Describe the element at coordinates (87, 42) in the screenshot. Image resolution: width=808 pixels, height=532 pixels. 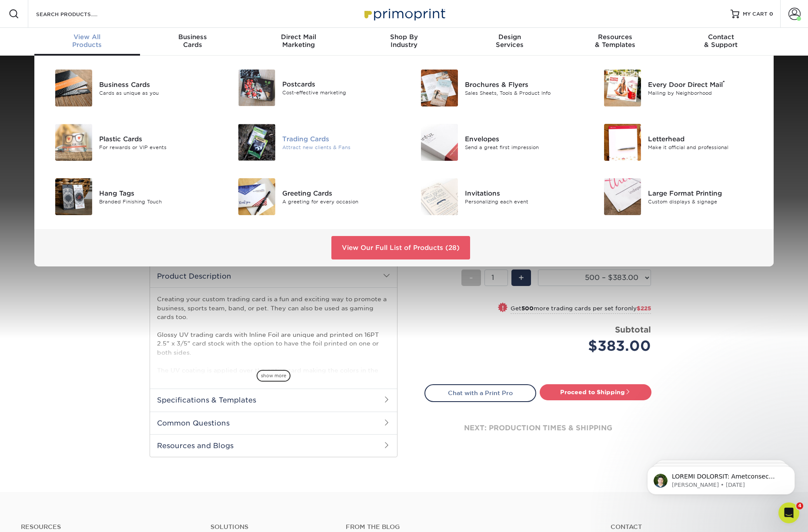
I see `a: View AllProducts` at that location.